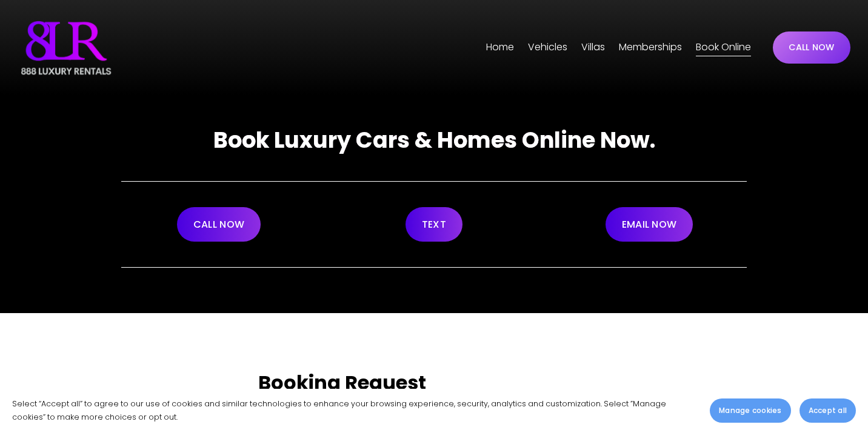 The image size is (868, 433). Describe the element at coordinates (66, 48) in the screenshot. I see `img: Luxury Car &amp; Home Rentals For Every Occasion` at that location.